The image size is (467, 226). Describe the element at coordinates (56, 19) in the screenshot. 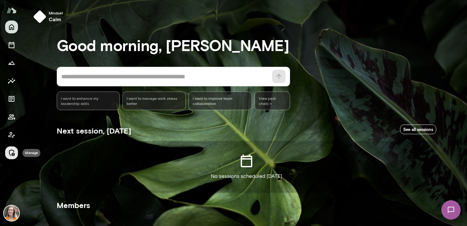

I see `h6: calm` at that location.